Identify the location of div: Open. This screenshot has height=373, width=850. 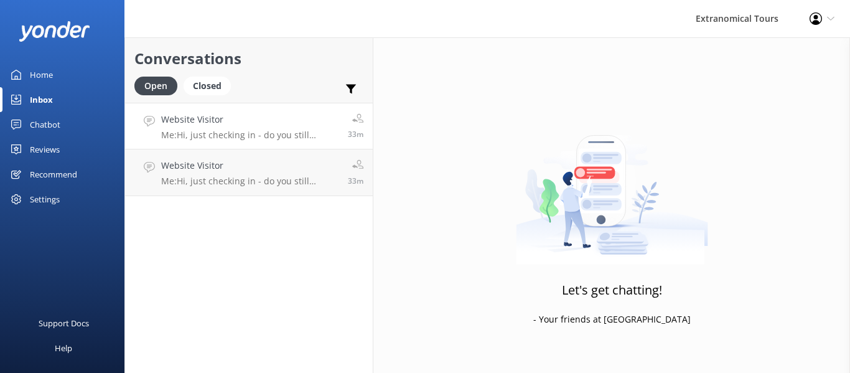
(156, 86).